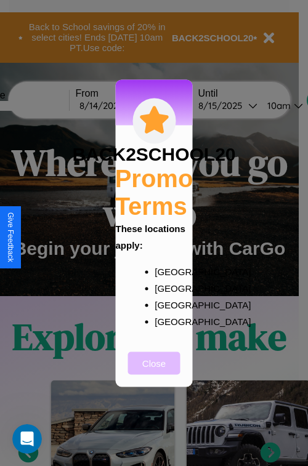 The image size is (308, 466). What do you see at coordinates (154, 363) in the screenshot?
I see `button: Close` at bounding box center [154, 363].